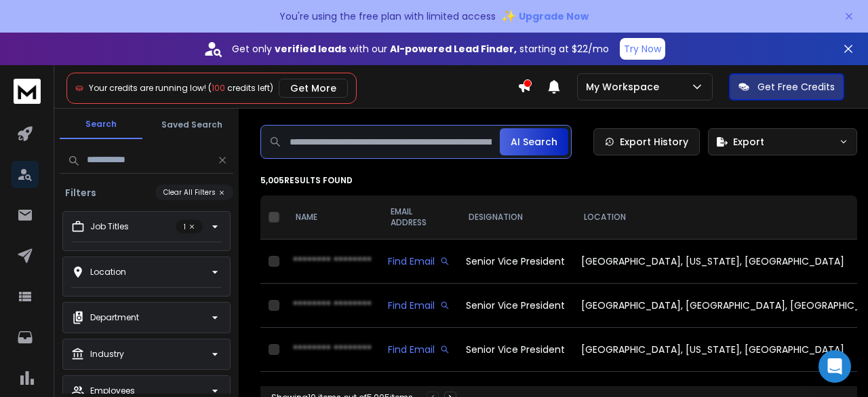  What do you see at coordinates (748, 142) in the screenshot?
I see `span: Export` at bounding box center [748, 142].